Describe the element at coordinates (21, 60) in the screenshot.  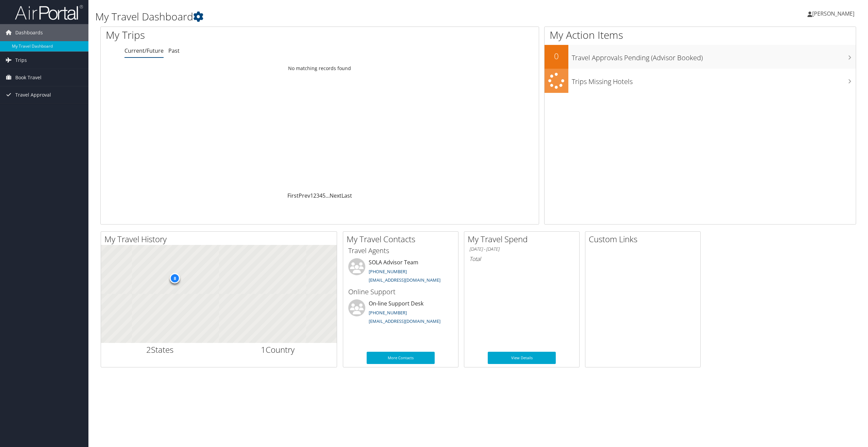
I see `span: Trips` at that location.